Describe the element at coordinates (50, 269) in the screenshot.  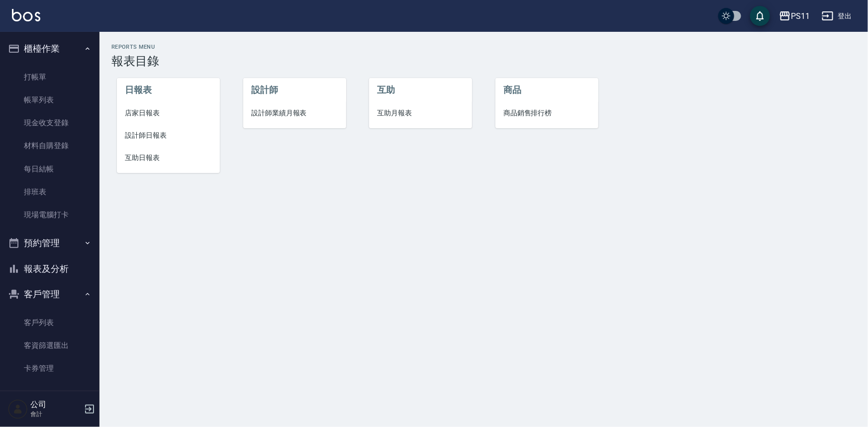
I see `button: 報表及分析` at that location.